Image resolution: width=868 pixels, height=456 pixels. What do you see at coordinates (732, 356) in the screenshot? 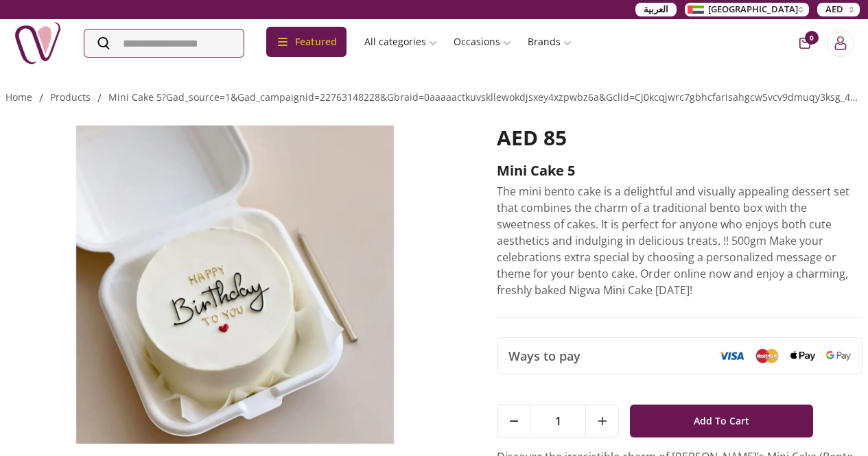
I see `img: Visa` at bounding box center [732, 356].